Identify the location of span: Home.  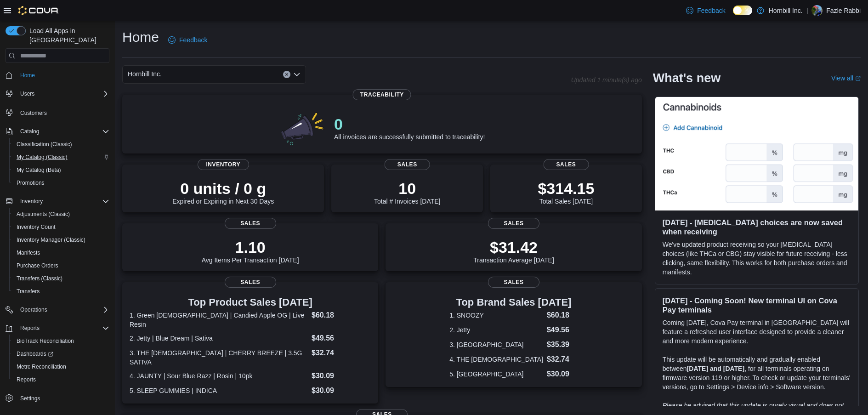
(28, 76).